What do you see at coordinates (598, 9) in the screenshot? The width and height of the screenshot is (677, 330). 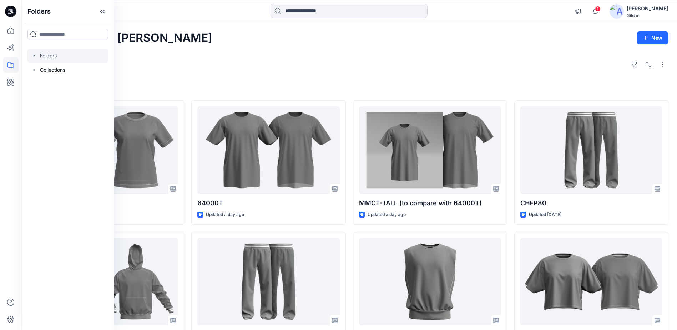 I see `span: 1` at bounding box center [598, 9].